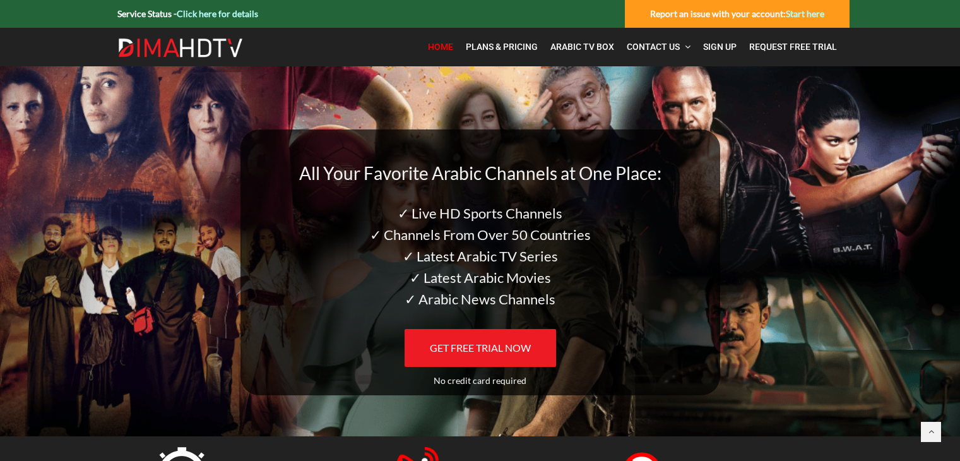 The width and height of the screenshot is (960, 461). What do you see at coordinates (658, 47) in the screenshot?
I see `a: Contact Us` at bounding box center [658, 47].